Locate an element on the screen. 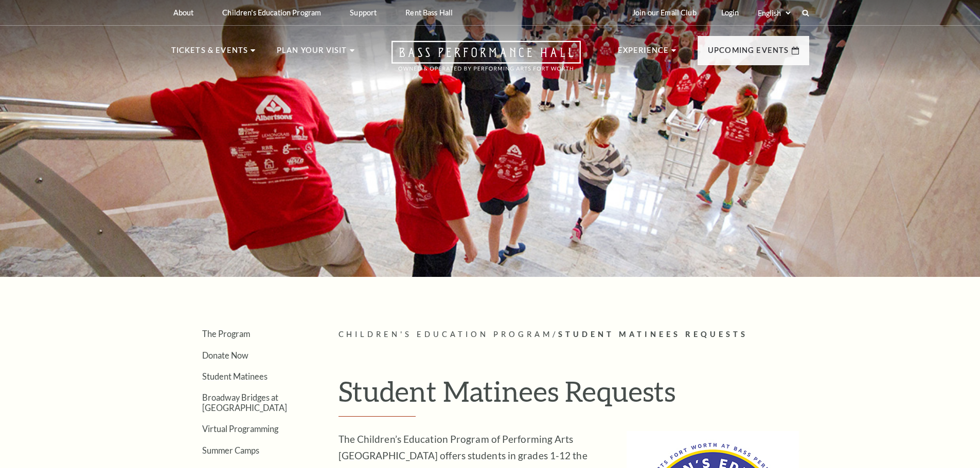 The width and height of the screenshot is (980, 468). a: The Program is located at coordinates (226, 334).